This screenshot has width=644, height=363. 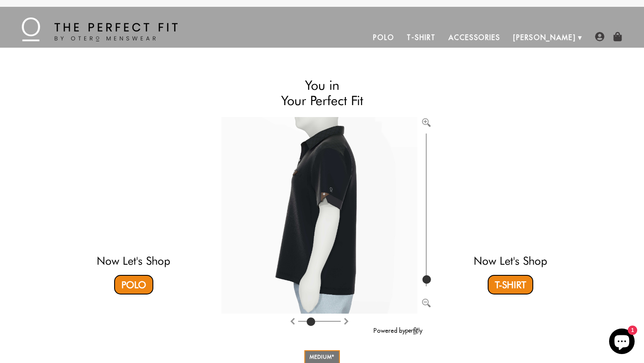 What do you see at coordinates (427, 122) in the screenshot?
I see `button: Zoom in` at bounding box center [427, 122].